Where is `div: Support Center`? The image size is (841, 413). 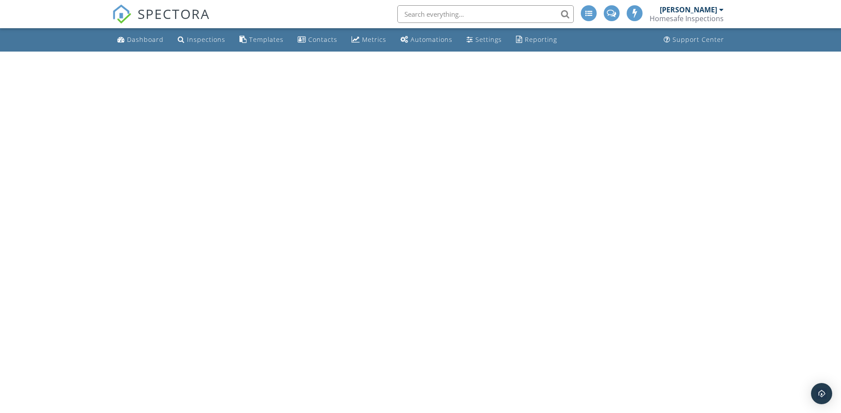 div: Support Center is located at coordinates (698, 39).